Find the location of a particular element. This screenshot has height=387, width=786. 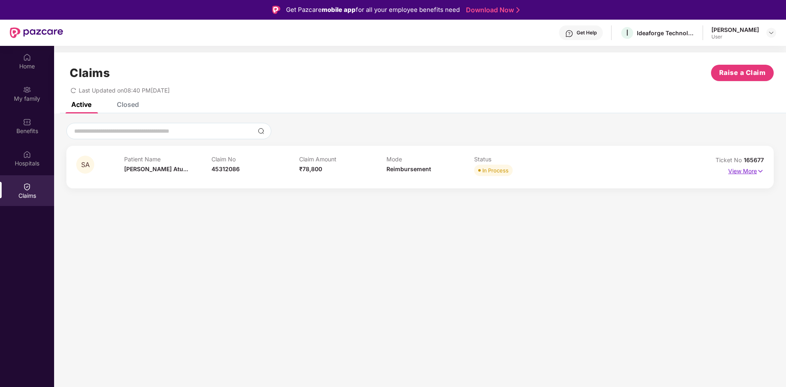

img: svg+xml;base64,PHN2ZyBpZD0iSG9tZSIgeG1sbnM9Imh0dHA6Ly93d3cudzMub3JnLzIwMDAvc3ZnIiB3aWR0aD0iMjAiIG... is located at coordinates (27, 57).